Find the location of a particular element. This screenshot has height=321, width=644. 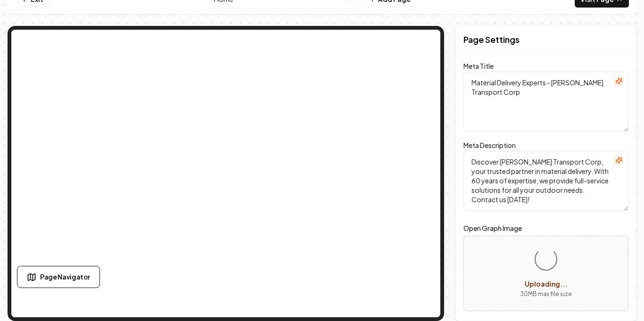

span: Uploading... is located at coordinates (546, 284).